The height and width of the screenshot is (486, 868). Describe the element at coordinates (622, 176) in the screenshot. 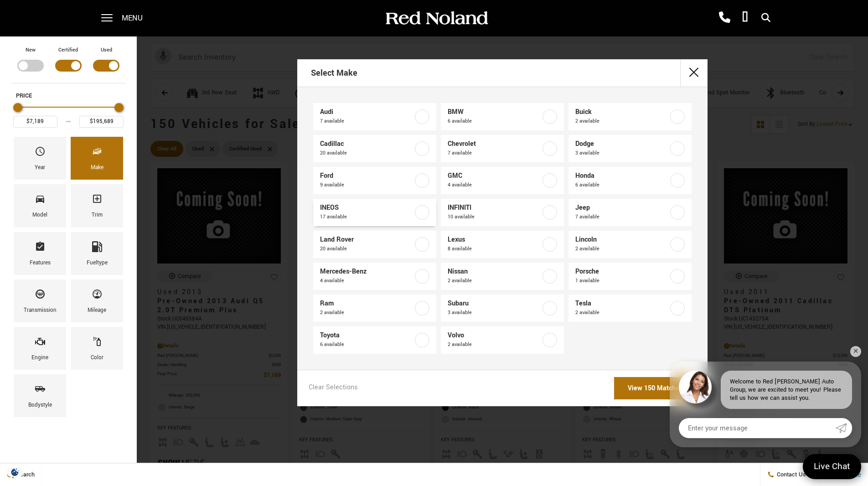

I see `span: Honda` at that location.